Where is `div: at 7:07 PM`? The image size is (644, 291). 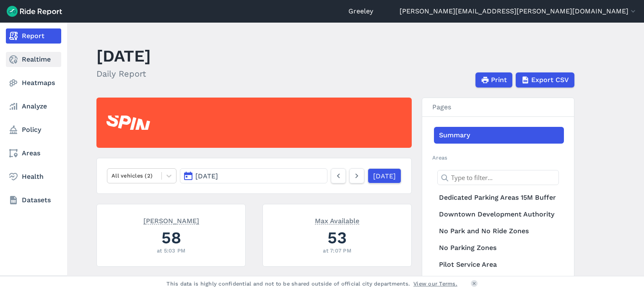 div: at 7:07 PM is located at coordinates (337, 250).